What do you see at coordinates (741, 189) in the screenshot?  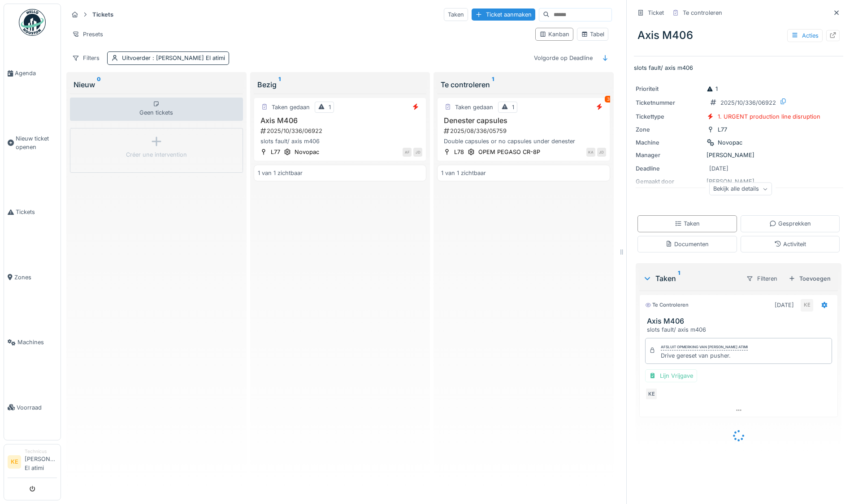 I see `div: Bekijk alle details` at bounding box center [741, 189].